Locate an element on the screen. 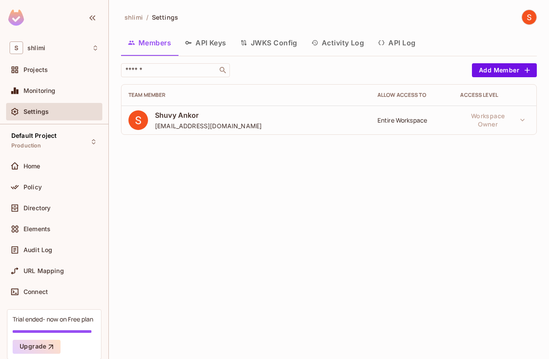  button: Add Member is located at coordinates (505, 70).